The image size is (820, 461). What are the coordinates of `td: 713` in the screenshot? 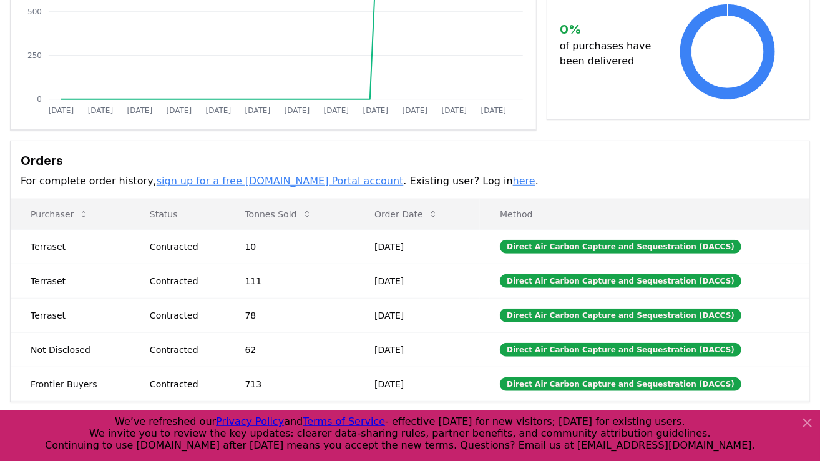 It's located at (290, 383).